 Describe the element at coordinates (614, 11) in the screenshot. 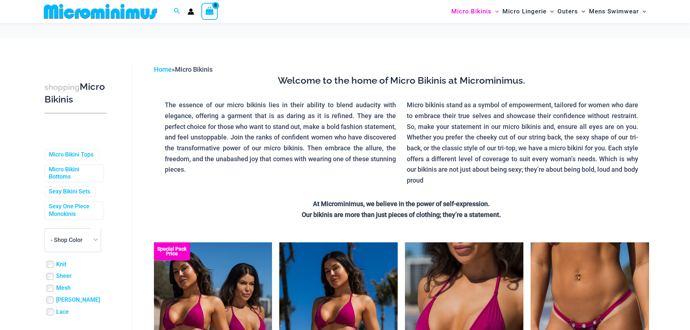

I see `span: Mens Swimwear` at that location.